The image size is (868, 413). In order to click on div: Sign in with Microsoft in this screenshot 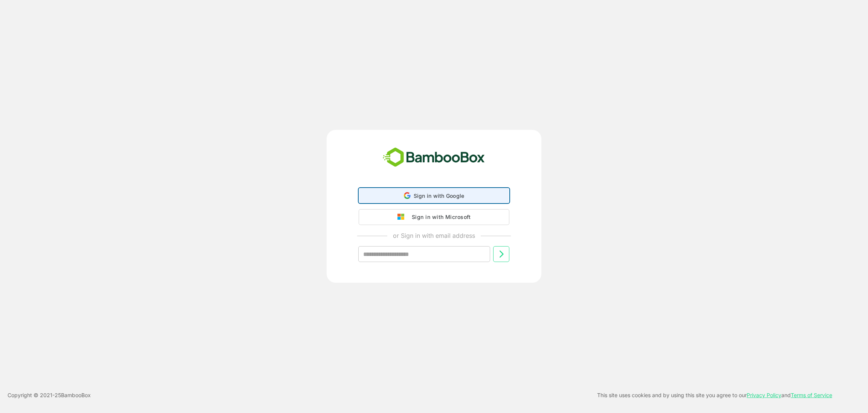, I will do `click(440, 217)`.